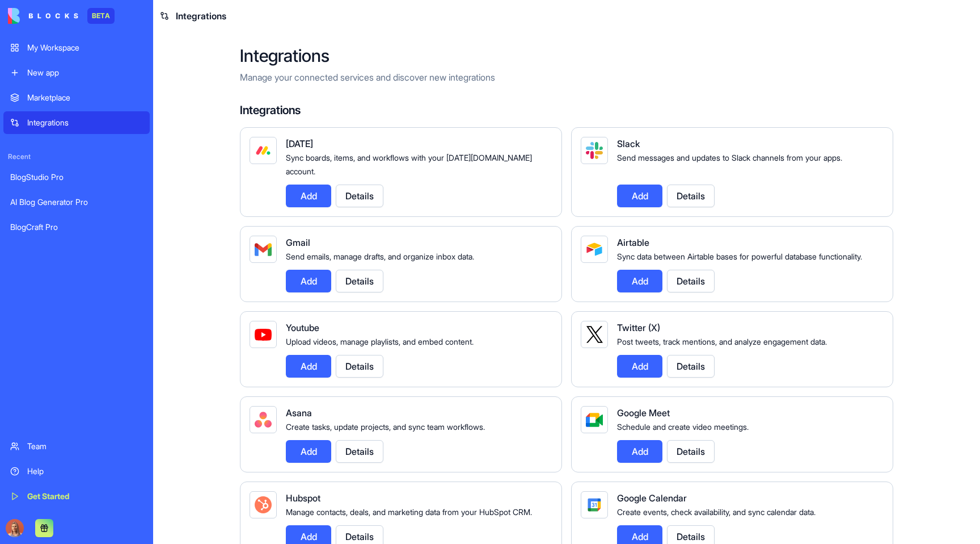 The image size is (980, 544). What do you see at coordinates (303, 498) in the screenshot?
I see `span: Hubspot` at bounding box center [303, 498].